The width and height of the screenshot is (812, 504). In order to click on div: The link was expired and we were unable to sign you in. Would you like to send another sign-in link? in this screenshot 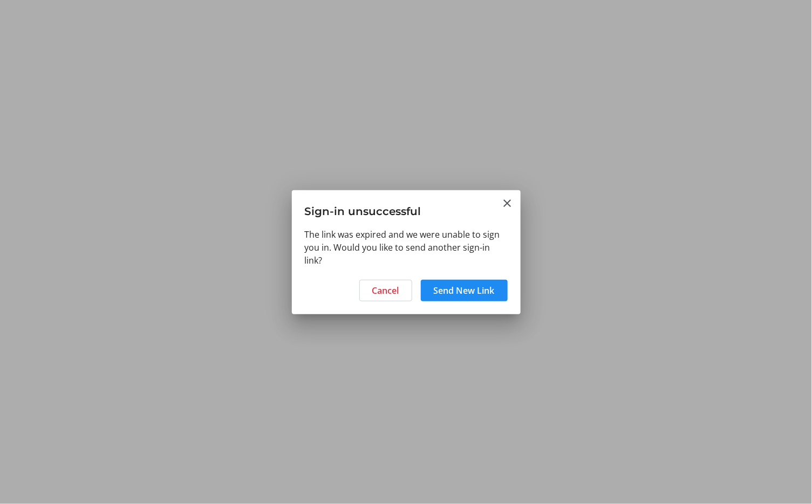, I will do `click(406, 251)`.